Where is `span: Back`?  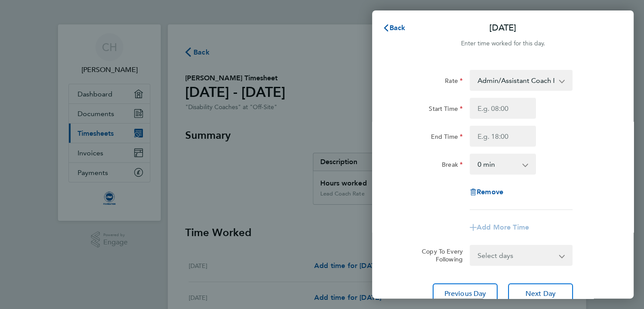 span: Back is located at coordinates (398, 28).